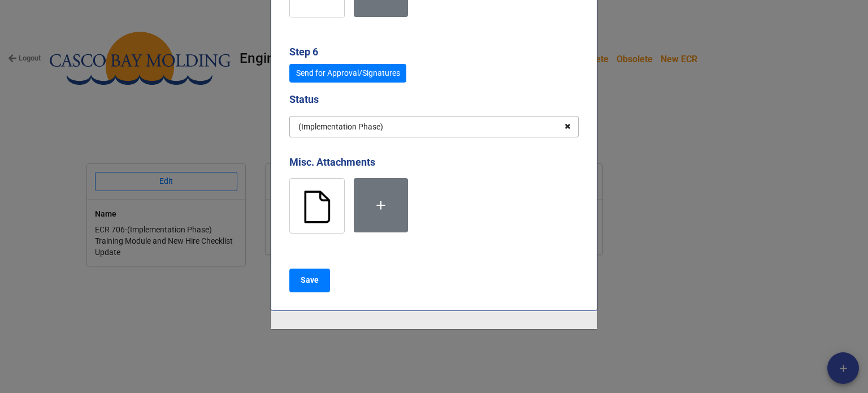  Describe the element at coordinates (304, 99) in the screenshot. I see `label: Status` at that location.